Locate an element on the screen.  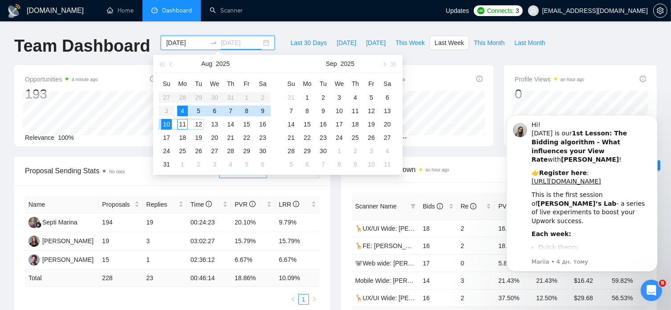
img: Profile image for Mariia is located at coordinates (27, 29).